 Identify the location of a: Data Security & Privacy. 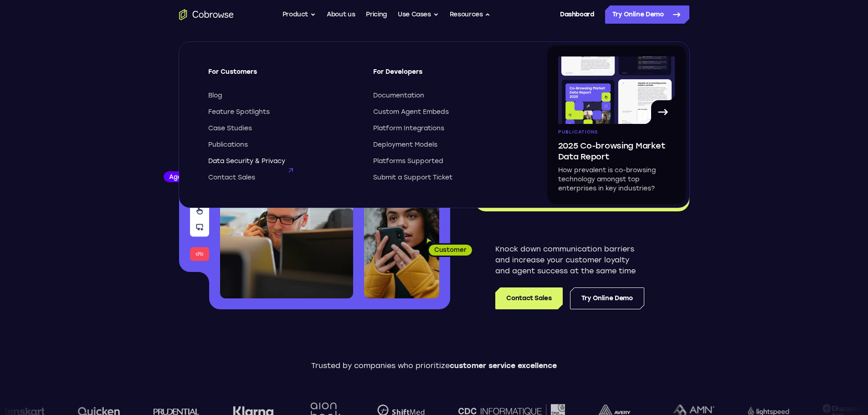
(282, 161).